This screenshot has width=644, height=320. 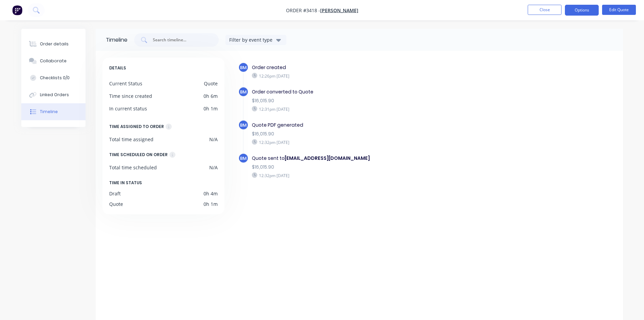 I want to click on button: Edit Quote, so click(x=619, y=10).